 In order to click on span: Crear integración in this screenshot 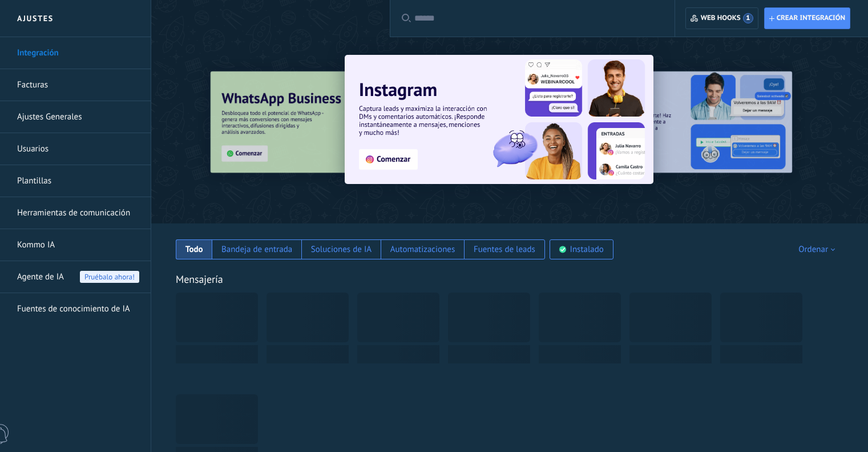, I will do `click(811, 18)`.